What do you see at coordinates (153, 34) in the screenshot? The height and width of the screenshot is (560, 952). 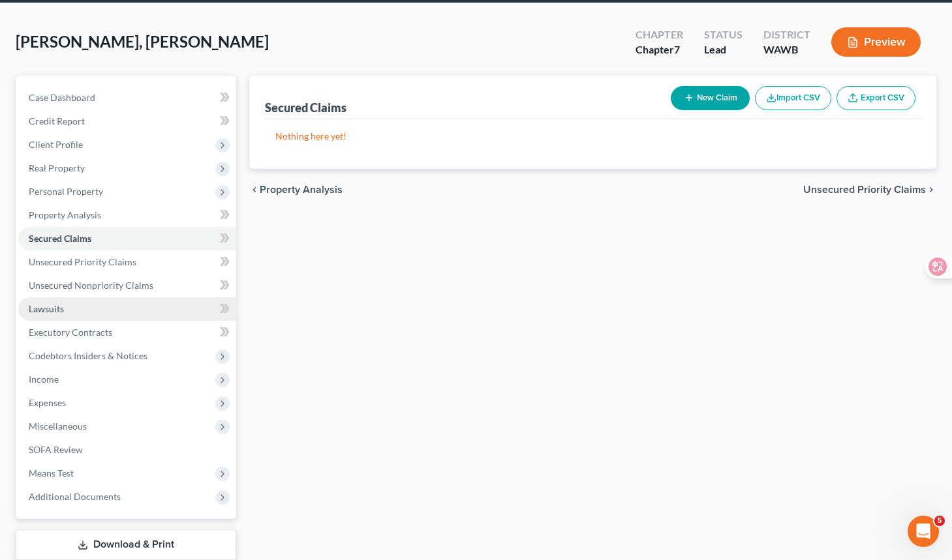 I see `img: Profile image for Lindsey` at bounding box center [153, 34].